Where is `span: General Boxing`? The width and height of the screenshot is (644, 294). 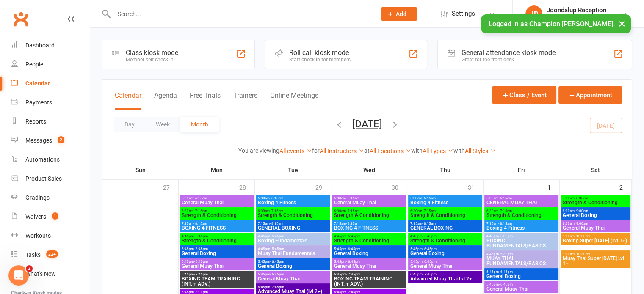 span: General Boxing is located at coordinates (445, 253).